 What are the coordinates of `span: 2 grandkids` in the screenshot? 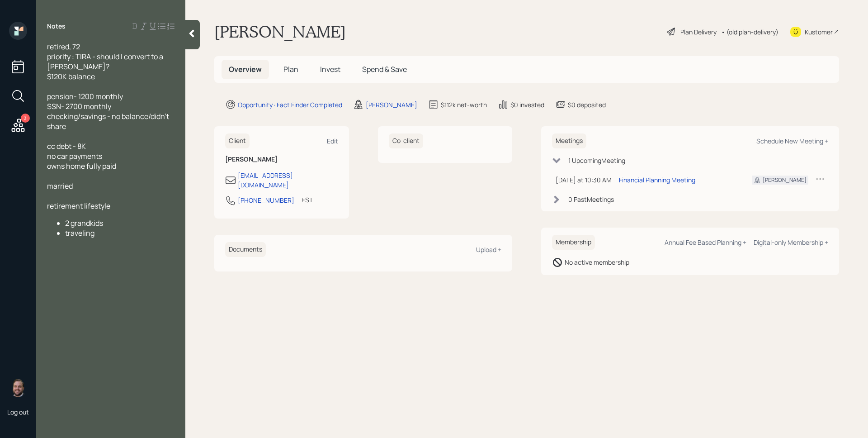 It's located at (84, 223).